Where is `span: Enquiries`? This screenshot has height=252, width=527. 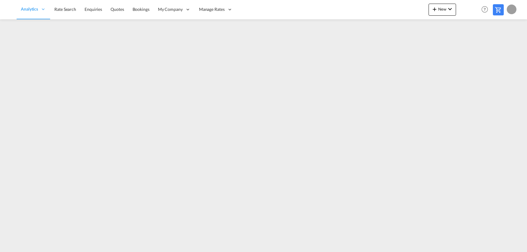
span: Enquiries is located at coordinates (93, 9).